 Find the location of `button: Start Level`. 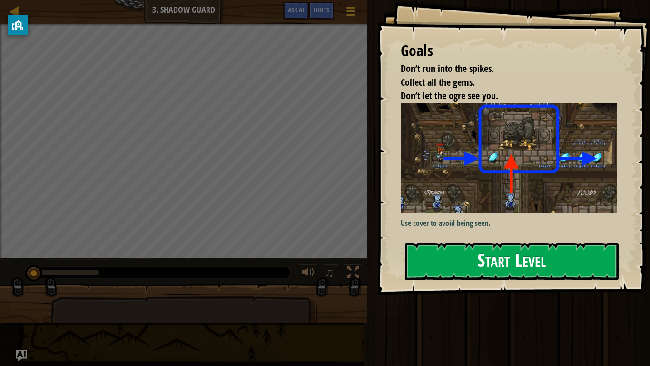

button: Start Level is located at coordinates (512, 261).